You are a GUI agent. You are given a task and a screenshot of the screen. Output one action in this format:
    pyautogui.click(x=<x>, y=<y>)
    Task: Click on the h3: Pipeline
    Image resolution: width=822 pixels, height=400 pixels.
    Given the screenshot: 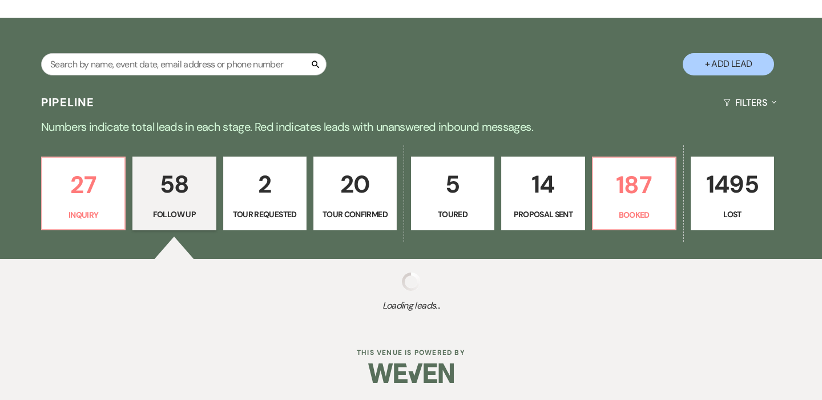 What is the action you would take?
    pyautogui.click(x=68, y=102)
    